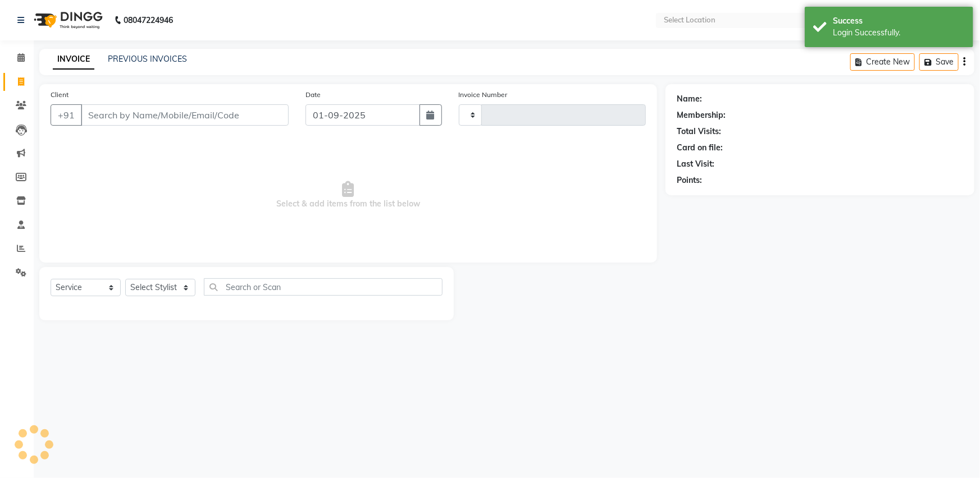 This screenshot has width=980, height=478. I want to click on div: Membership:, so click(701, 115).